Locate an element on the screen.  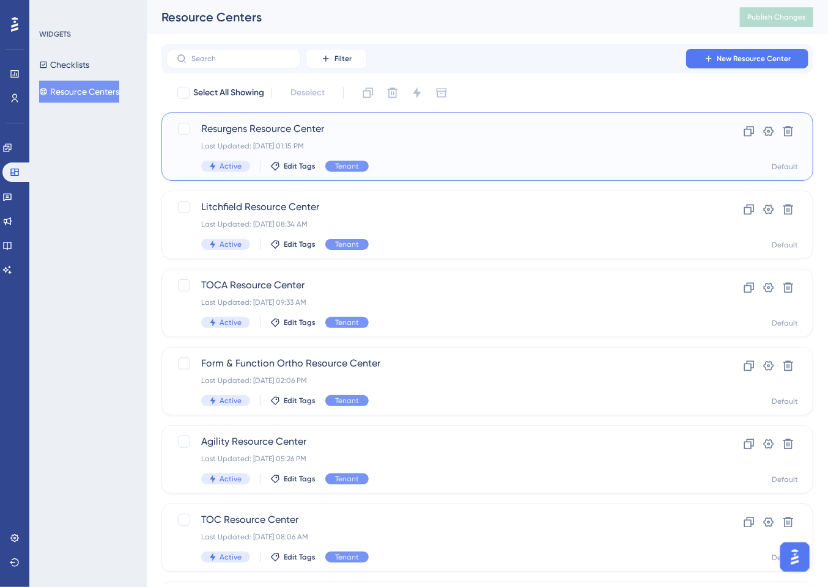
span: Deselect is located at coordinates (307, 93).